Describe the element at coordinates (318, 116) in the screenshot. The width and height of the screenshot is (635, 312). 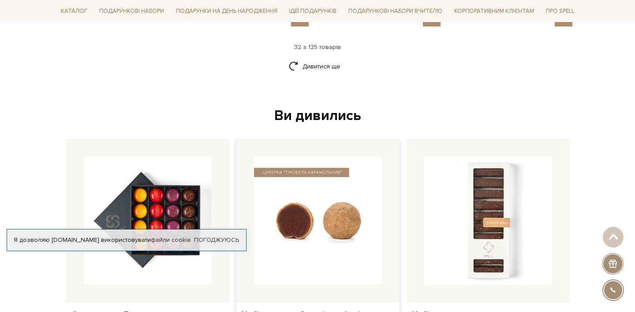
I see `div: Ви дивились` at that location.